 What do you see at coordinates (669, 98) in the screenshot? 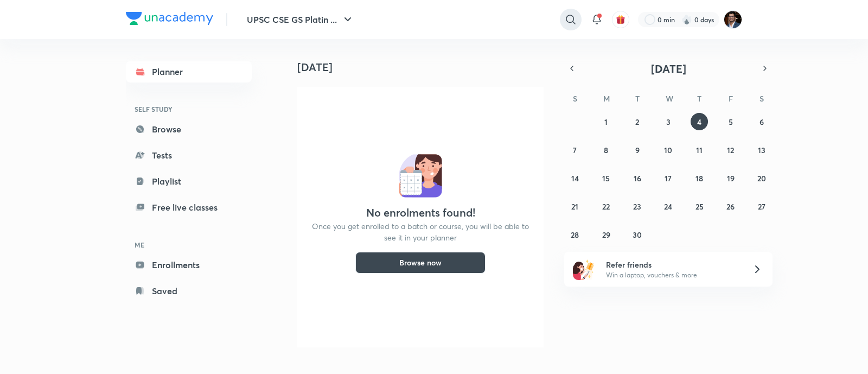
I see `abbr: Wednesday` at bounding box center [669, 98].